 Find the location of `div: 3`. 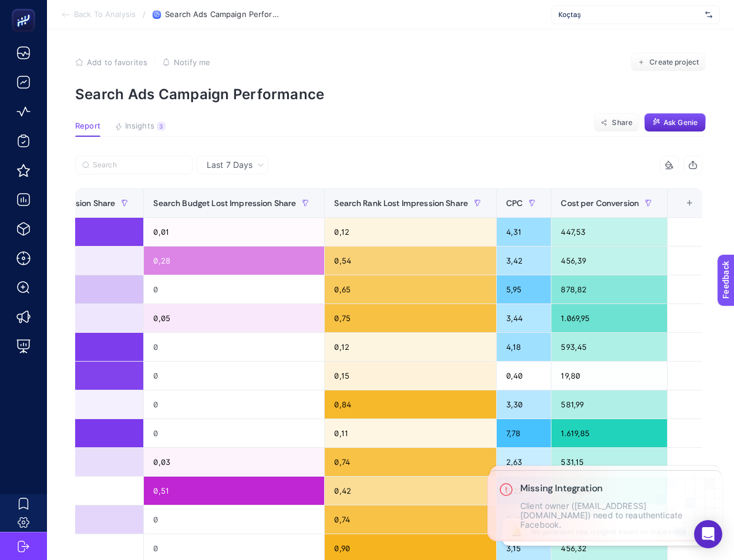

div: 3 is located at coordinates (161, 126).